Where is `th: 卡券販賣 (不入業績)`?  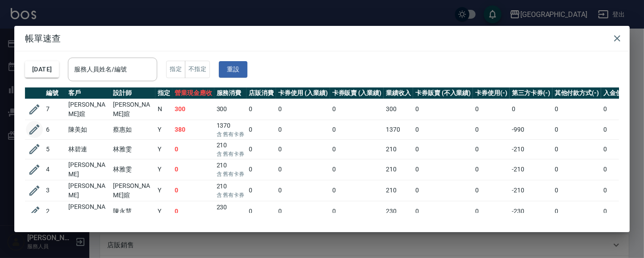
th: 卡券販賣 (不入業績) is located at coordinates (443, 93).